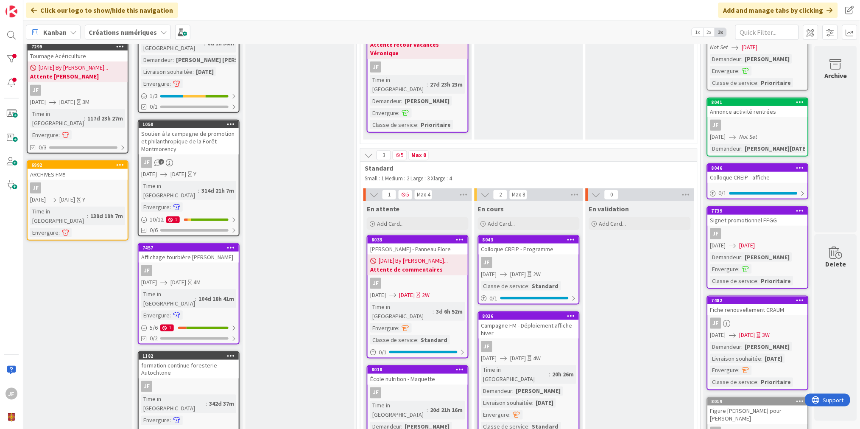  I want to click on div: 8019, so click(758, 402).